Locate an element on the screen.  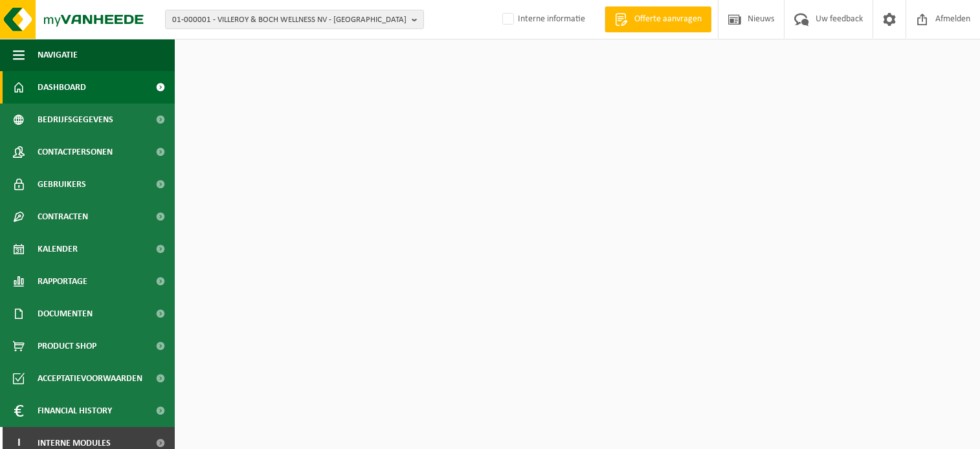
span: Contracten is located at coordinates (62, 217).